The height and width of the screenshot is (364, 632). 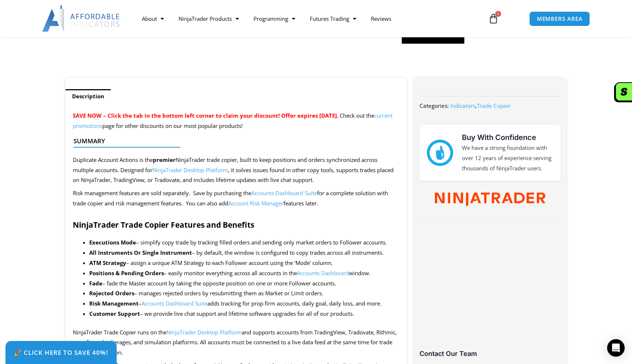 I want to click on strong: Executions Mode, so click(x=112, y=242).